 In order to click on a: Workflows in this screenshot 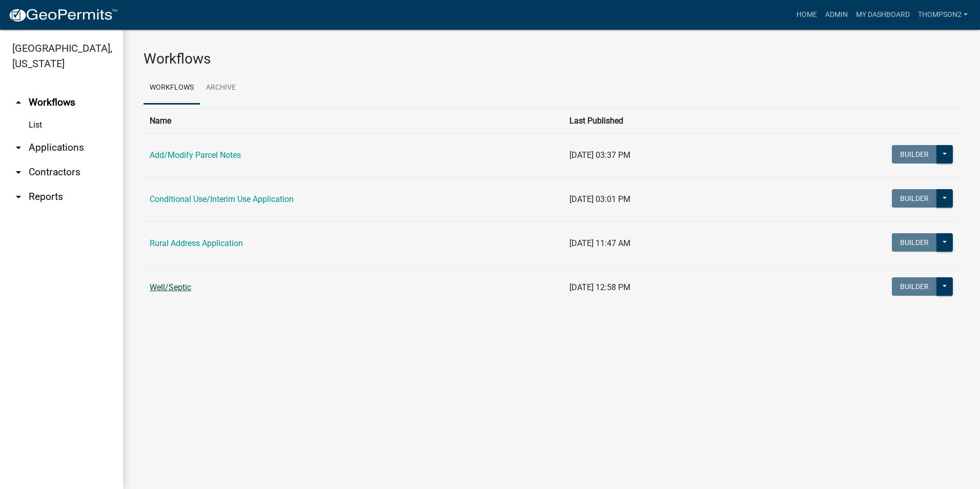, I will do `click(172, 88)`.